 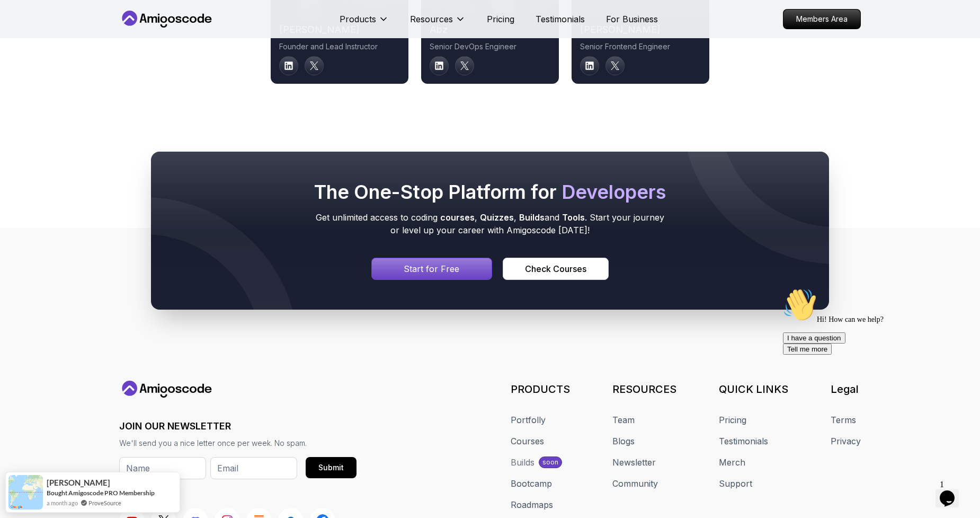 I want to click on a: Merch, so click(x=732, y=462).